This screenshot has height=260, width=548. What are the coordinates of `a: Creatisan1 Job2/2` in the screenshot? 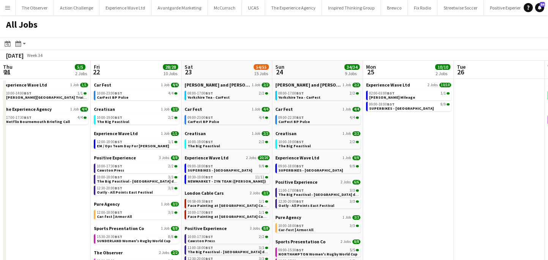 It's located at (136, 109).